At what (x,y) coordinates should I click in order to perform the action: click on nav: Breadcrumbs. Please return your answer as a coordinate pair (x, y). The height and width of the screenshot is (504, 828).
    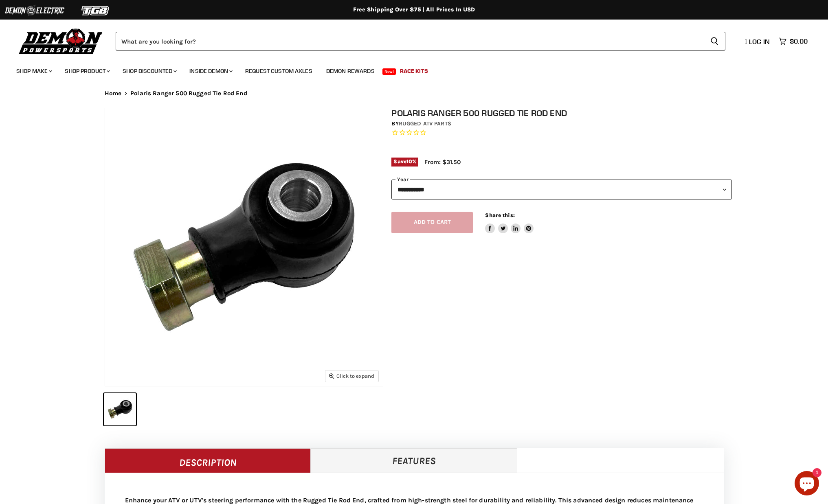
    Looking at the image, I should click on (414, 94).